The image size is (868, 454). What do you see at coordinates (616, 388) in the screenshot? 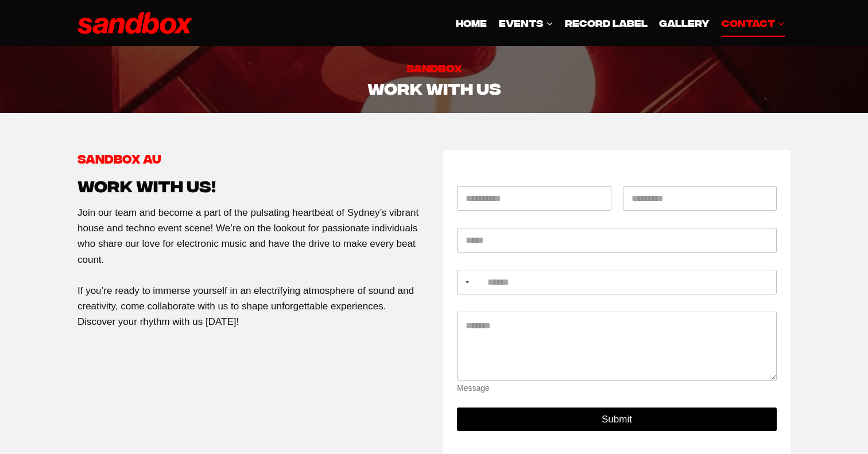
I see `div: Message` at bounding box center [616, 388].